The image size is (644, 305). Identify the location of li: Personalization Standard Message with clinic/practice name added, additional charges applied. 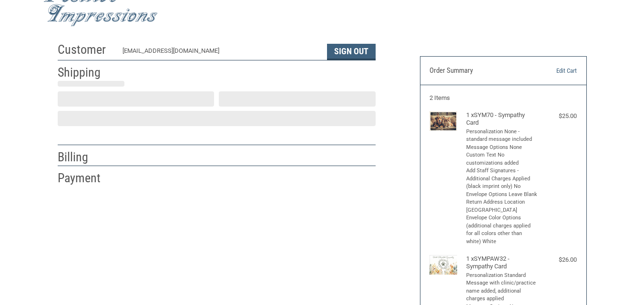
(502, 288).